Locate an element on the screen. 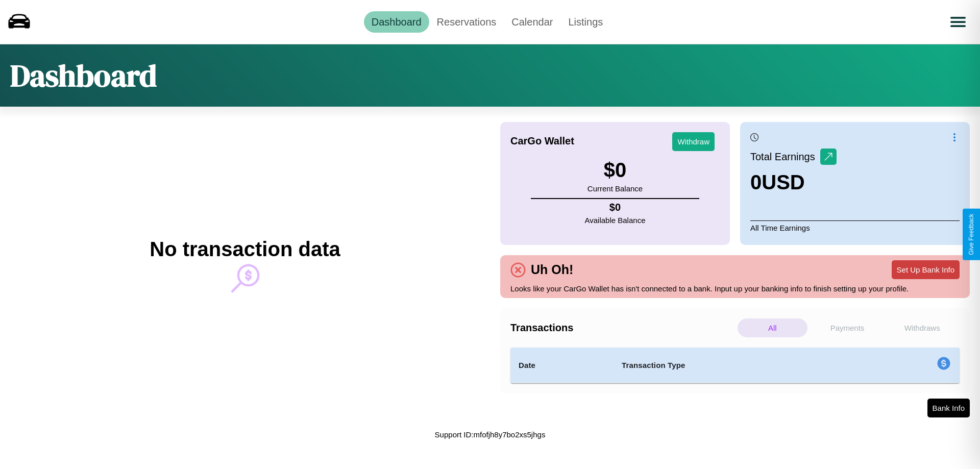 This screenshot has height=469, width=980. p: Support ID: mfofjh8y7bo2xs5jhgs is located at coordinates (490, 434).